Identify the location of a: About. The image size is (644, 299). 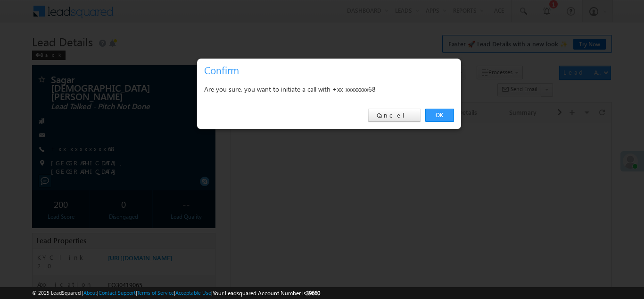
(90, 292).